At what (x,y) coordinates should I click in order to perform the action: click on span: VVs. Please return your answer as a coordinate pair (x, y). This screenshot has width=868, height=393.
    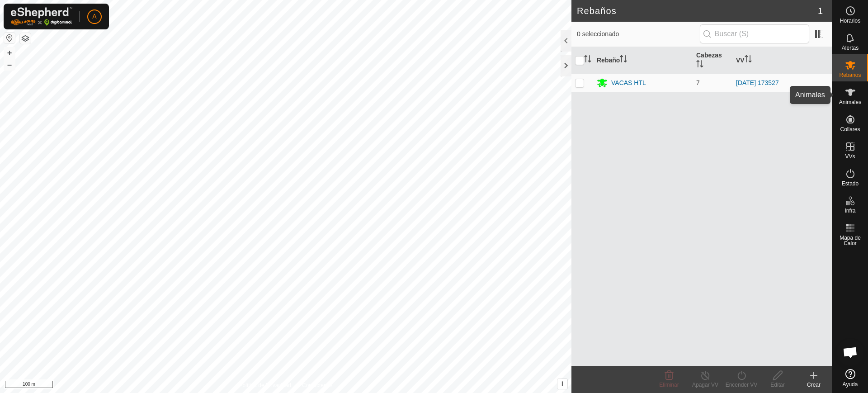
    Looking at the image, I should click on (850, 156).